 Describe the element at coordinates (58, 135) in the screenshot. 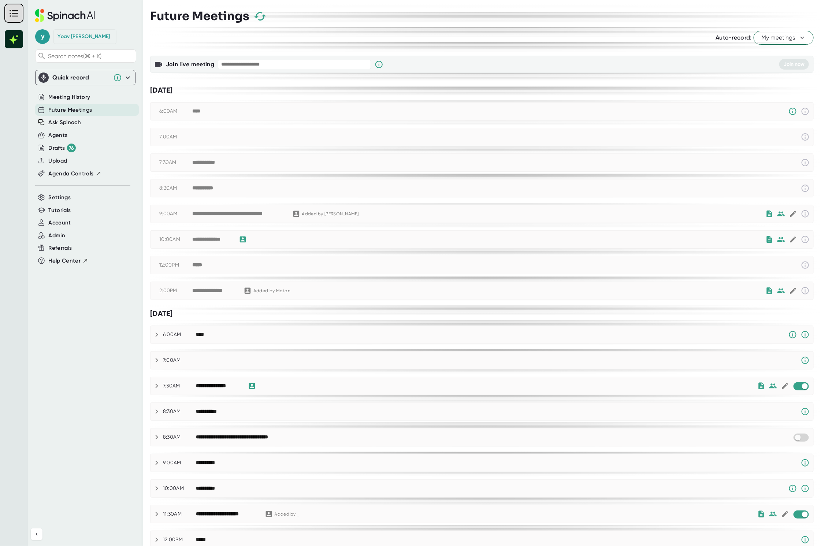

I see `div: Agents` at that location.